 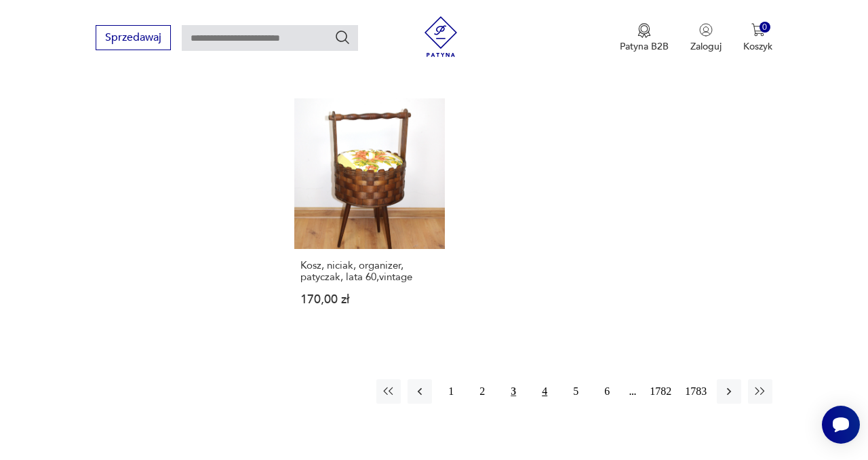 I want to click on img: Ikona koszyka, so click(x=758, y=30).